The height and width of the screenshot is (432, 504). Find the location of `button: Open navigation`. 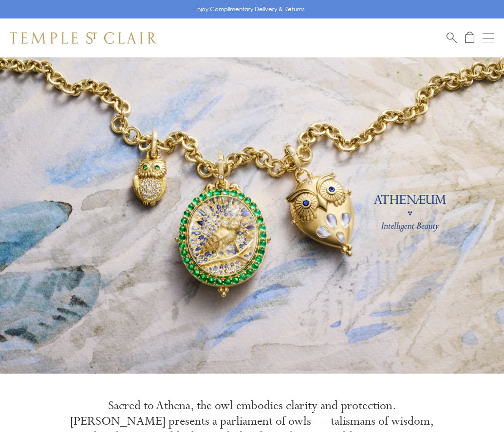

button: Open navigation is located at coordinates (488, 38).